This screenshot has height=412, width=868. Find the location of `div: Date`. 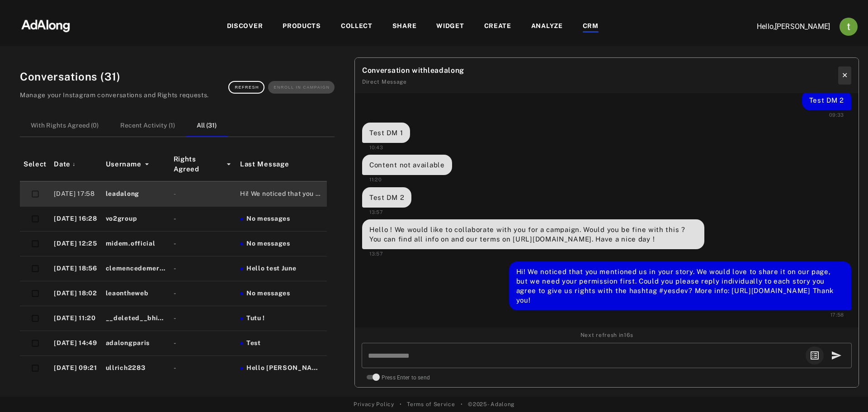

div: Date is located at coordinates (76, 164).